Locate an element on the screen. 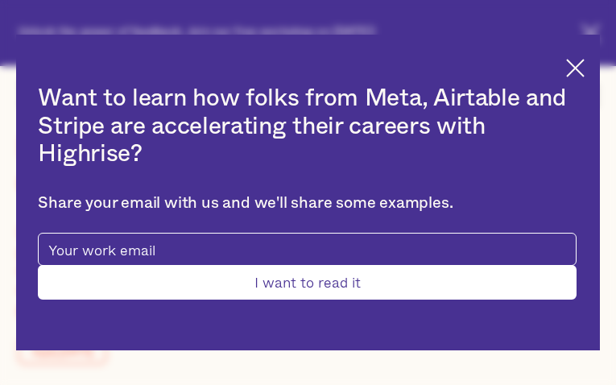 This screenshot has height=385, width=616. input: I want to read it is located at coordinates (307, 282).